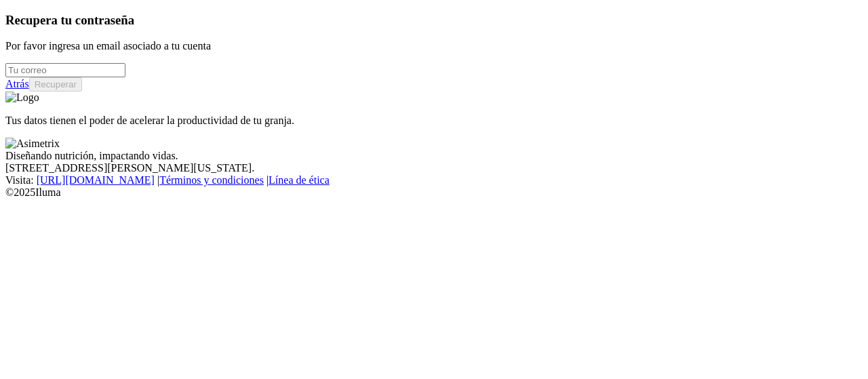 Image resolution: width=868 pixels, height=379 pixels. Describe the element at coordinates (299, 180) in the screenshot. I see `a: Línea de ética` at that location.